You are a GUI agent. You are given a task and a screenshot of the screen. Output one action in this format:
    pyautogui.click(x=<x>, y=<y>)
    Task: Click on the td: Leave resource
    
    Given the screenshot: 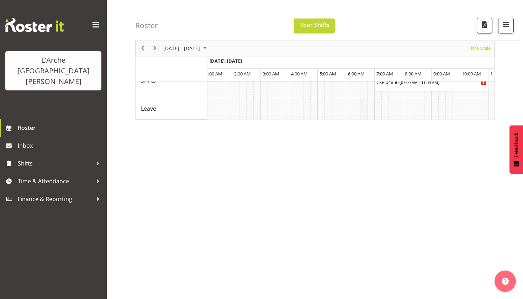 What is the action you would take?
    pyautogui.click(x=171, y=109)
    